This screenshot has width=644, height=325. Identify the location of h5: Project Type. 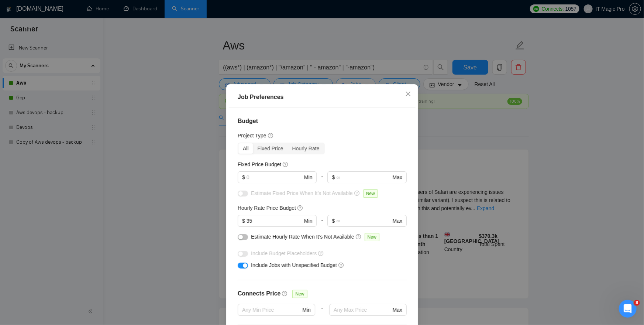
(252, 136).